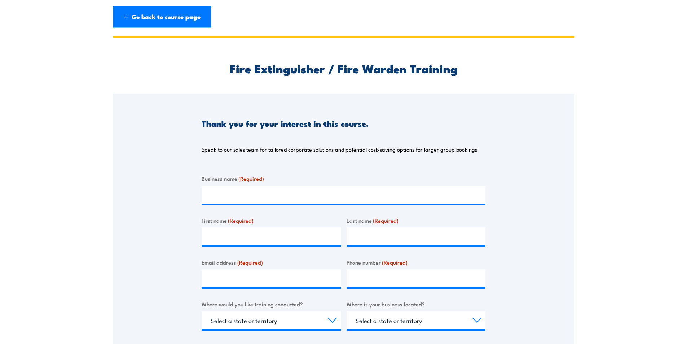 The width and height of the screenshot is (687, 344). I want to click on p: Speak to our sales team for tailored corporate solutions and potential cost-saving options for la..., so click(339, 149).